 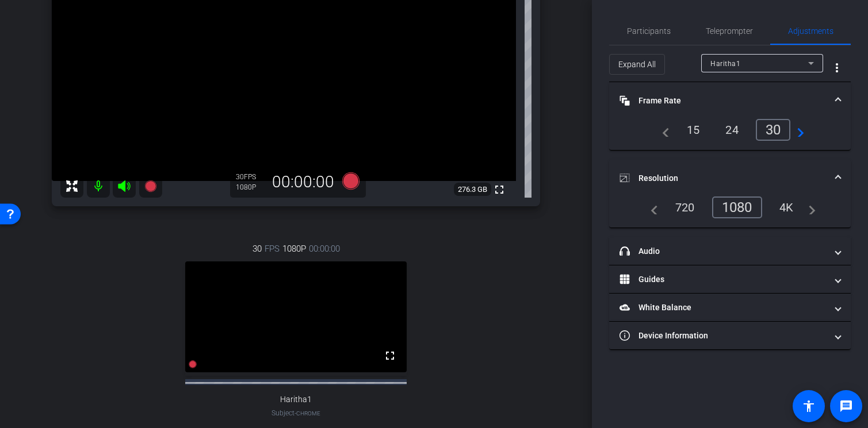 What do you see at coordinates (730, 251) in the screenshot?
I see `mat-expansion-panel-header: Audio` at bounding box center [730, 251].